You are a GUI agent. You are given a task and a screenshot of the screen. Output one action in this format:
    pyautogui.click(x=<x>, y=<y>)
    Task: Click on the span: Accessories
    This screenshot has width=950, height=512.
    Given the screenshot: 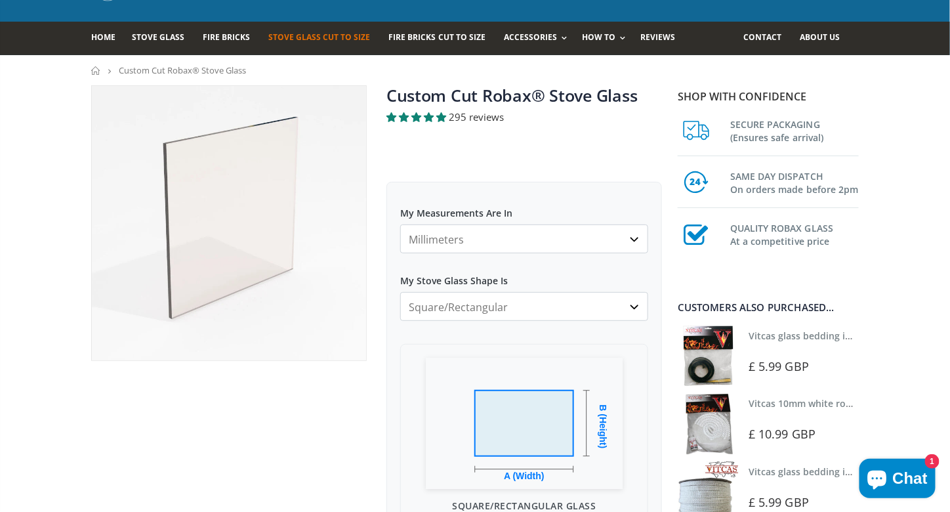 What is the action you would take?
    pyautogui.click(x=530, y=37)
    